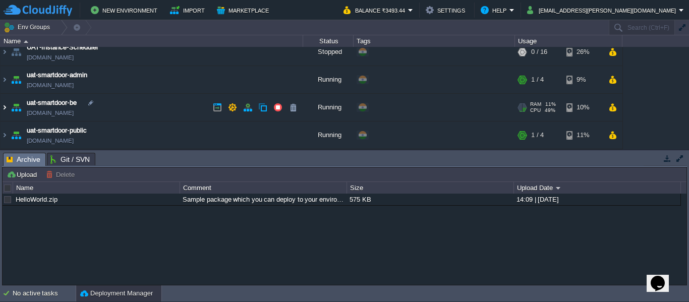  What do you see at coordinates (126, 10) in the screenshot?
I see `button: New Environment` at bounding box center [126, 10].